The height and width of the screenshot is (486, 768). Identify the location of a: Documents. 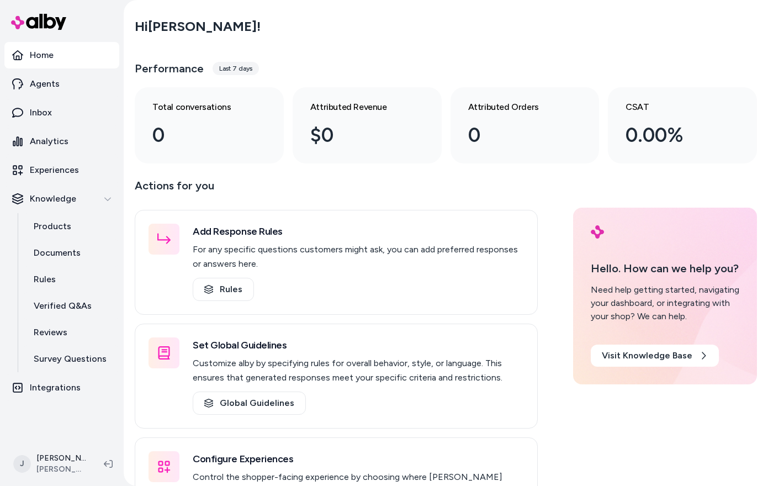
(71, 253).